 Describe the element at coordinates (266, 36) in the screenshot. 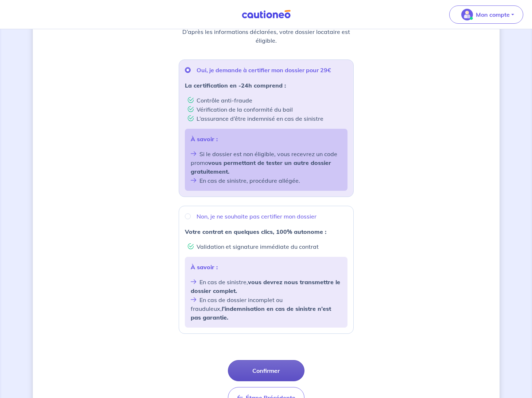

I see `p: D’après les informations déclarées, votre dossier locataire est éligible.` at that location.